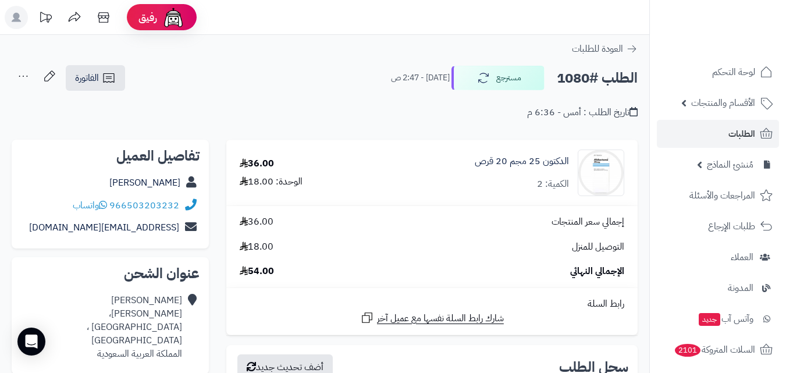 The width and height of the screenshot is (786, 373). I want to click on span: مُنشئ النماذج, so click(730, 165).